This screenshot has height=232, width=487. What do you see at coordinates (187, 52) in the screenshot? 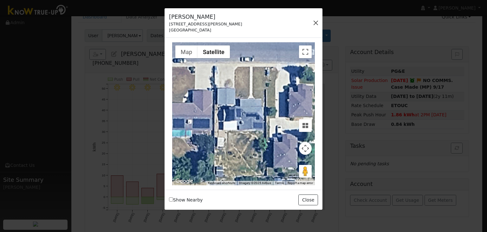
I see `button: Show street map` at bounding box center [187, 52].